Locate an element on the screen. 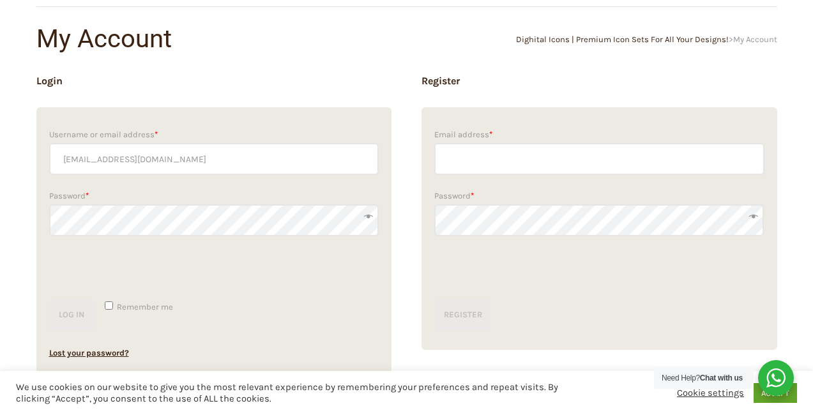  h2: Login is located at coordinates (214, 81).